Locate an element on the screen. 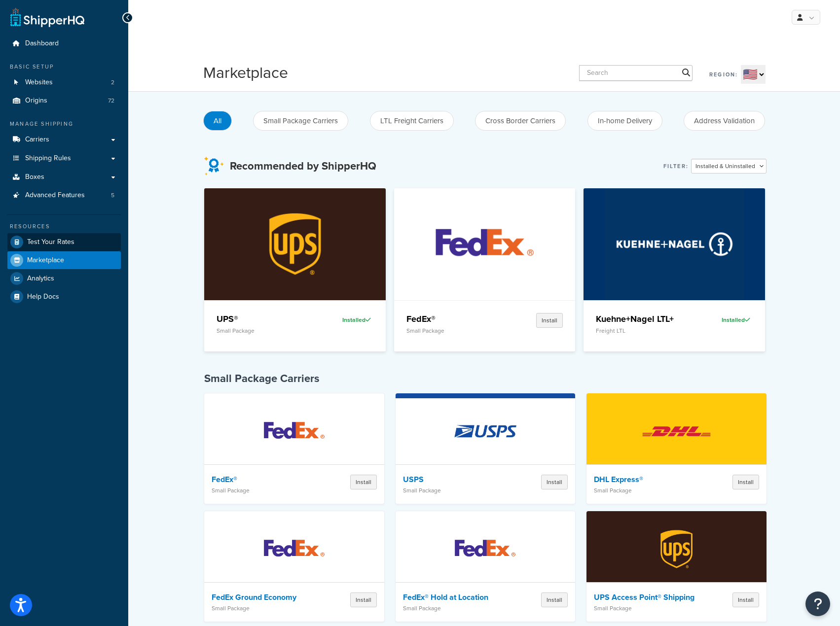 Image resolution: width=840 pixels, height=626 pixels. a: UPS®UPS®Small PackageInstalled is located at coordinates (295, 270).